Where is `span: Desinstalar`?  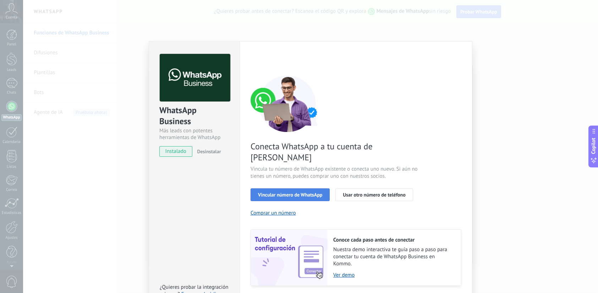
span: Desinstalar is located at coordinates (209, 151).